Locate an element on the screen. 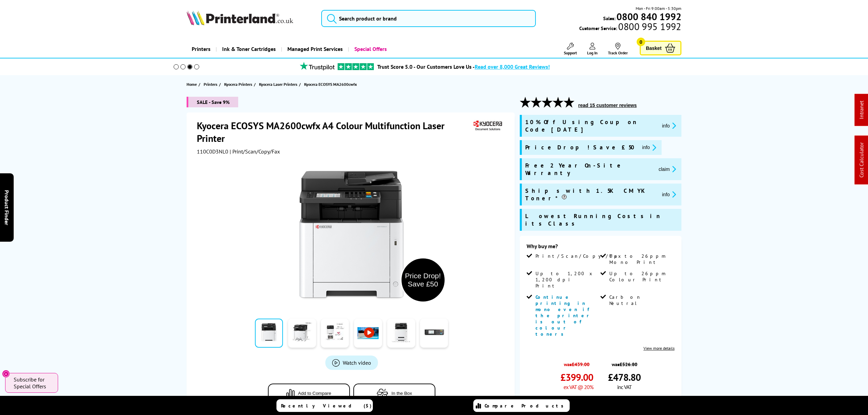 Image resolution: width=868 pixels, height=415 pixels. a: Support is located at coordinates (570, 49).